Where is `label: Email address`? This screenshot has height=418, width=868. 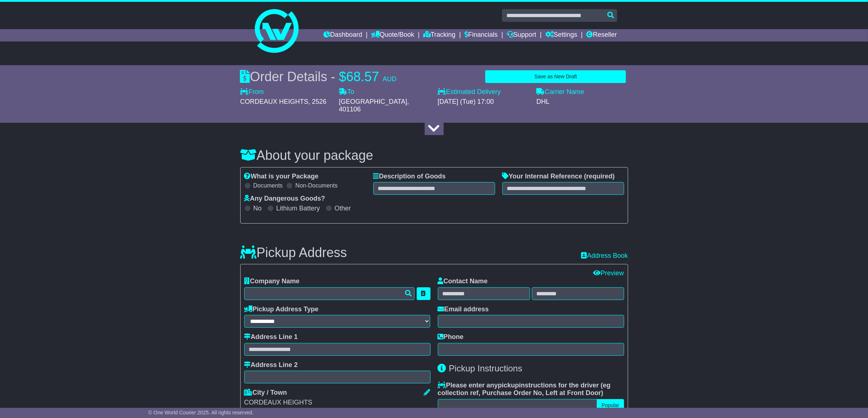 label: Email address is located at coordinates (464, 310).